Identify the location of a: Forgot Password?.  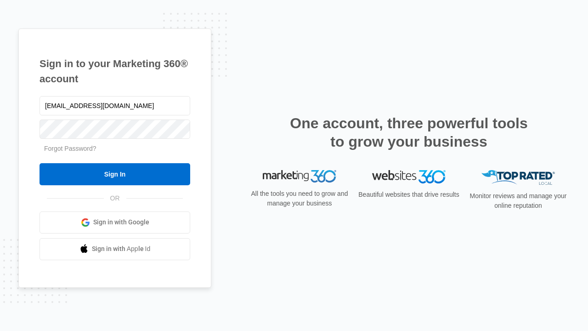
(70, 148).